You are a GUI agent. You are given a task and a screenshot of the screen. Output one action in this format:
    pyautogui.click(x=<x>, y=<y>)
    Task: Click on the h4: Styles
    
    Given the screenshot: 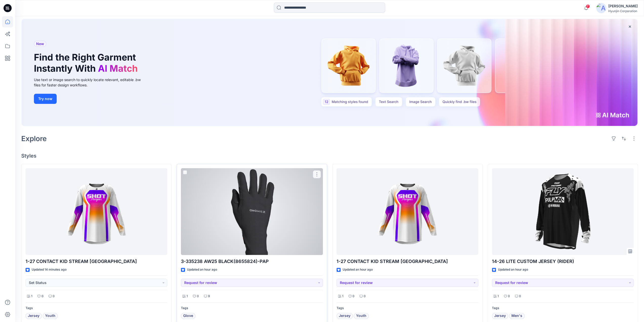 What is the action you would take?
    pyautogui.click(x=329, y=156)
    